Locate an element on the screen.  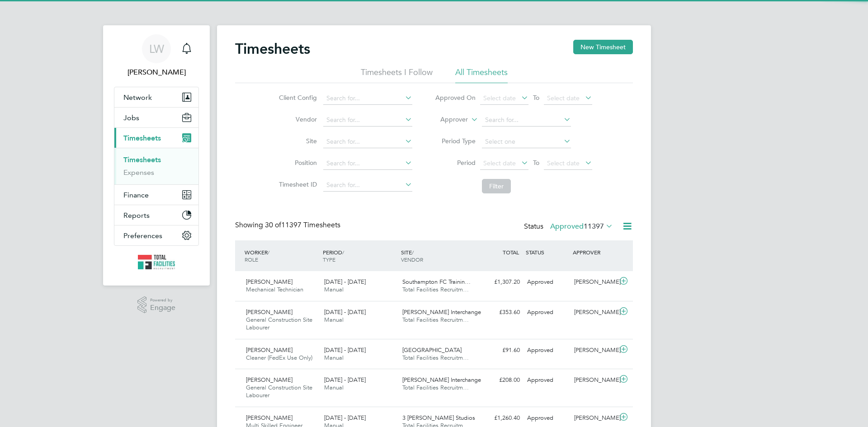
span: Cleaner (FedEx Use Only) is located at coordinates (279, 357).